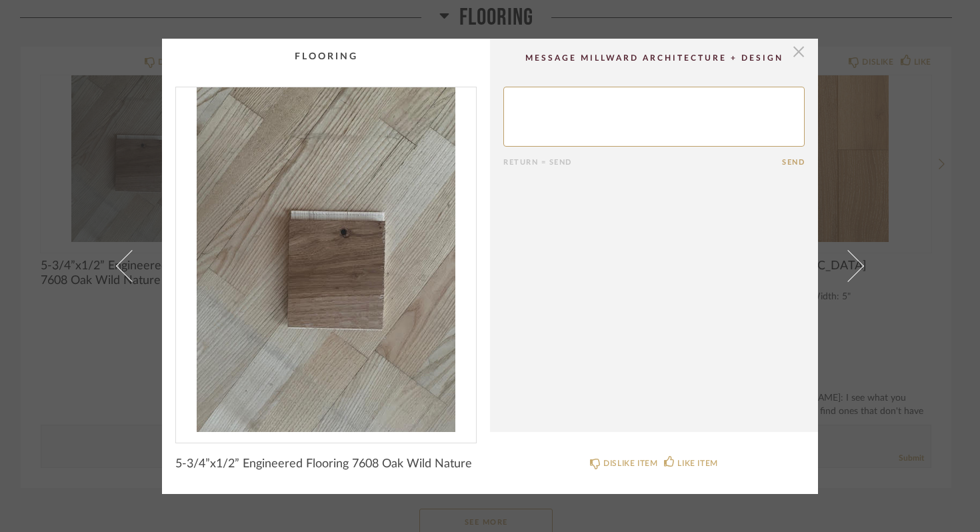  Describe the element at coordinates (793, 162) in the screenshot. I see `button: Send` at that location.